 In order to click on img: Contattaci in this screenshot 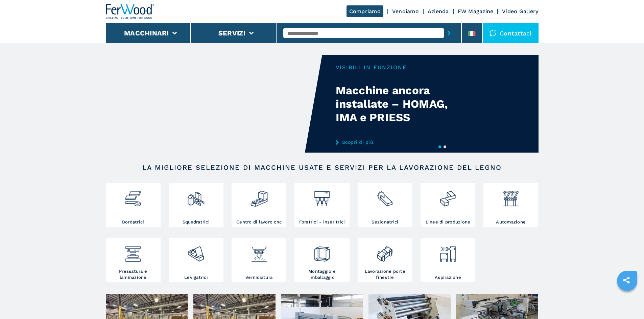, I will do `click(493, 33)`.